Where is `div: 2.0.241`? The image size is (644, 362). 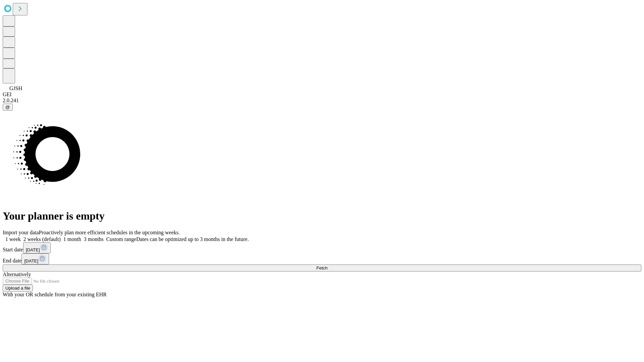
div: 2.0.241 is located at coordinates (322, 100).